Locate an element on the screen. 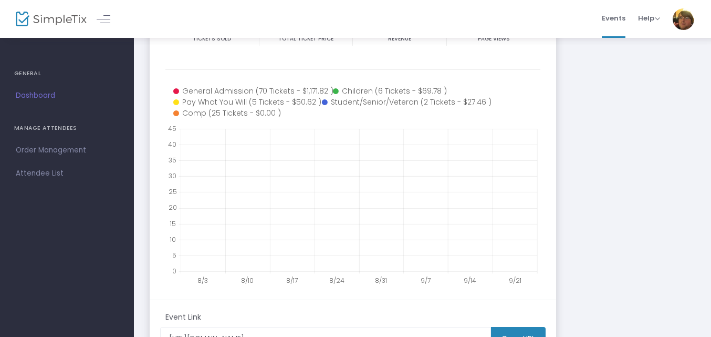 The image size is (711, 337). text: 9/14 is located at coordinates (471, 280).